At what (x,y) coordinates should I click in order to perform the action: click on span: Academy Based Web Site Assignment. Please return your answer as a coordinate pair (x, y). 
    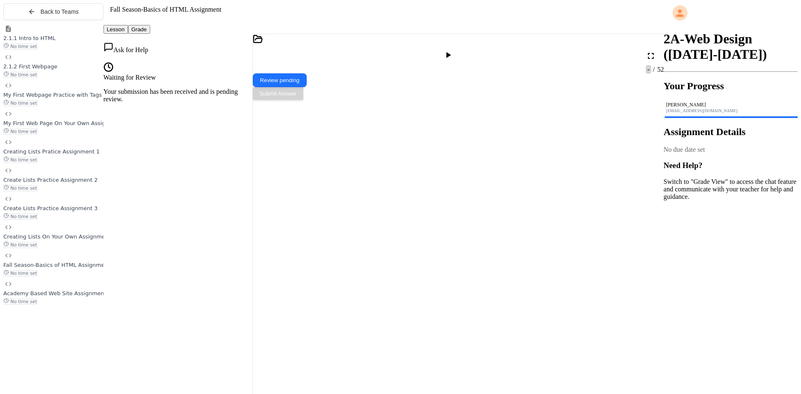
    Looking at the image, I should click on (55, 293).